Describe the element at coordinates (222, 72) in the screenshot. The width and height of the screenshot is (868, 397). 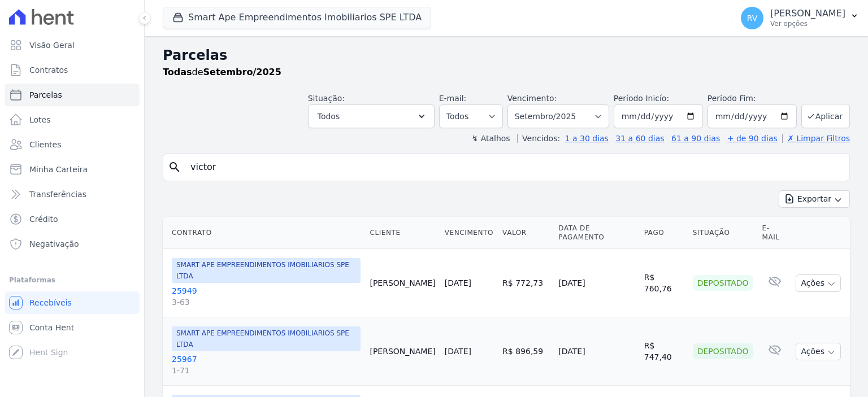
I see `p: de` at that location.